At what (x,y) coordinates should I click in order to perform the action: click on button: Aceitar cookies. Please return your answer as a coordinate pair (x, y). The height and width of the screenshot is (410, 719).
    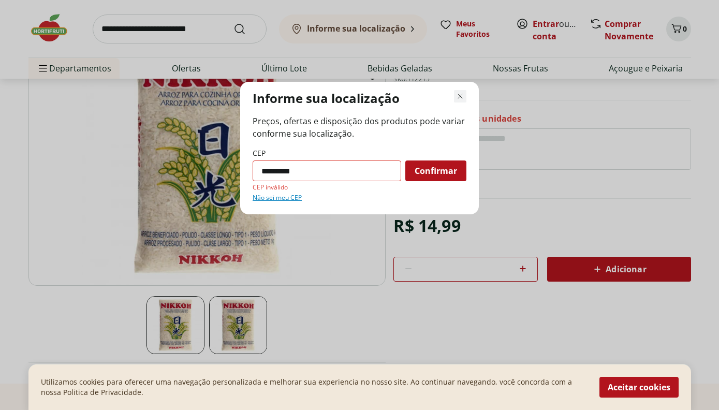
    Looking at the image, I should click on (638, 387).